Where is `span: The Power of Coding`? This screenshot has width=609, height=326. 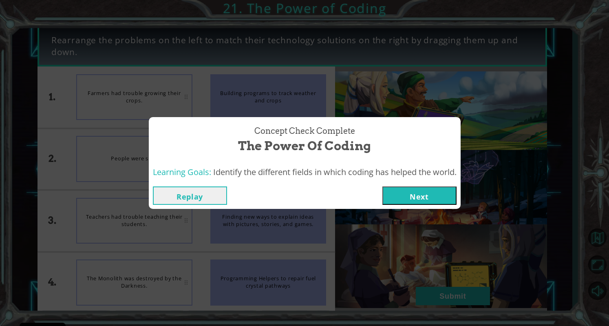
span: The Power of Coding is located at coordinates (304, 145).